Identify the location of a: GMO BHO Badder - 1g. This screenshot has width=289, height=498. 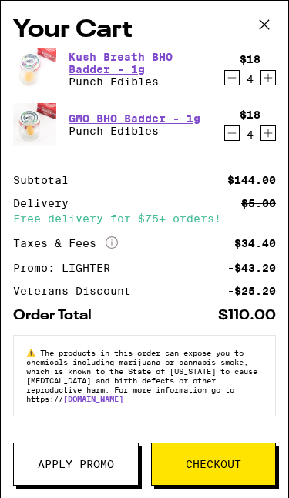
(134, 119).